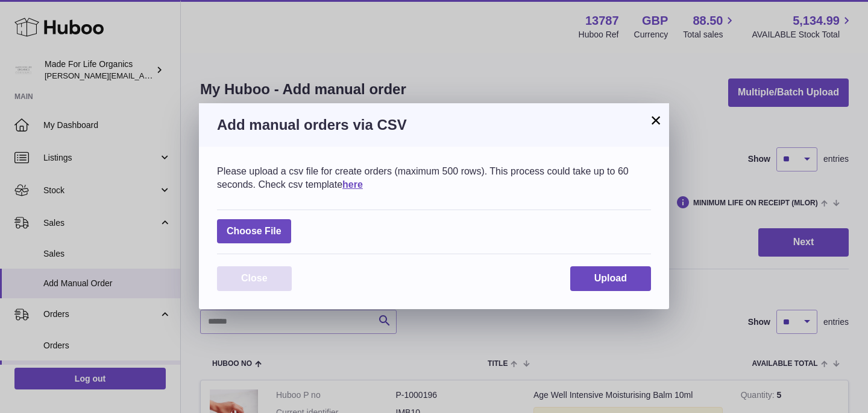 The height and width of the screenshot is (413, 868). I want to click on button: Upload, so click(611, 278).